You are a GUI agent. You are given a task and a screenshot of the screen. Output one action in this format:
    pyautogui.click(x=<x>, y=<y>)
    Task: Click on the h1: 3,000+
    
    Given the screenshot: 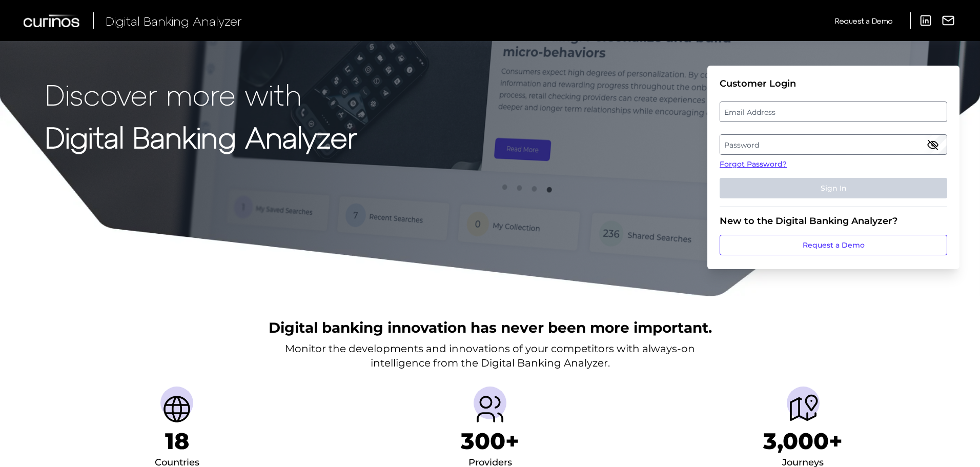 What is the action you would take?
    pyautogui.click(x=802, y=441)
    